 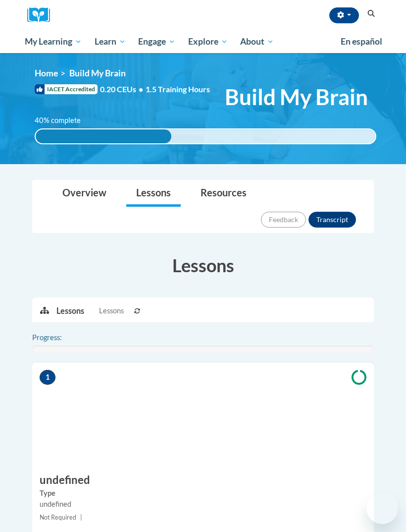 What do you see at coordinates (203, 493) in the screenshot?
I see `label: Type` at bounding box center [203, 493].